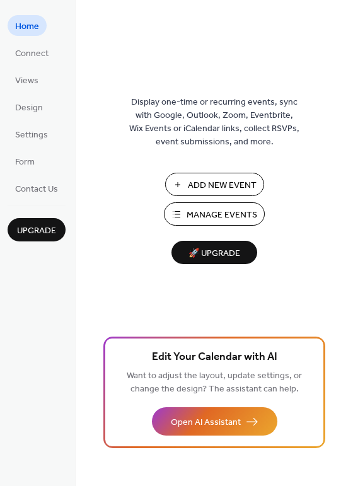 This screenshot has height=486, width=353. Describe the element at coordinates (214, 184) in the screenshot. I see `button: Add New Event` at that location.